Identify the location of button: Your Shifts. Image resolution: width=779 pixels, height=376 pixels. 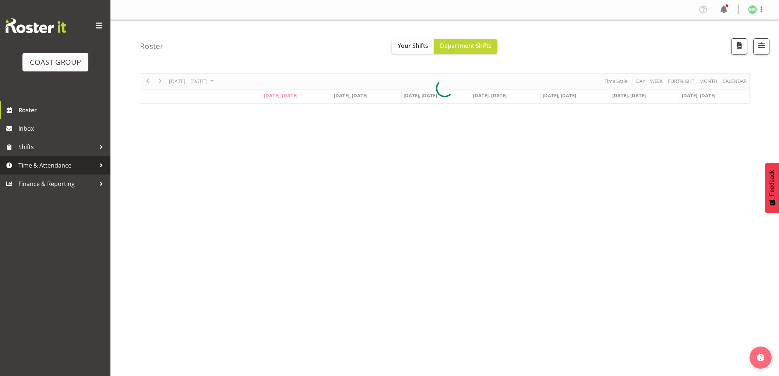
(413, 46).